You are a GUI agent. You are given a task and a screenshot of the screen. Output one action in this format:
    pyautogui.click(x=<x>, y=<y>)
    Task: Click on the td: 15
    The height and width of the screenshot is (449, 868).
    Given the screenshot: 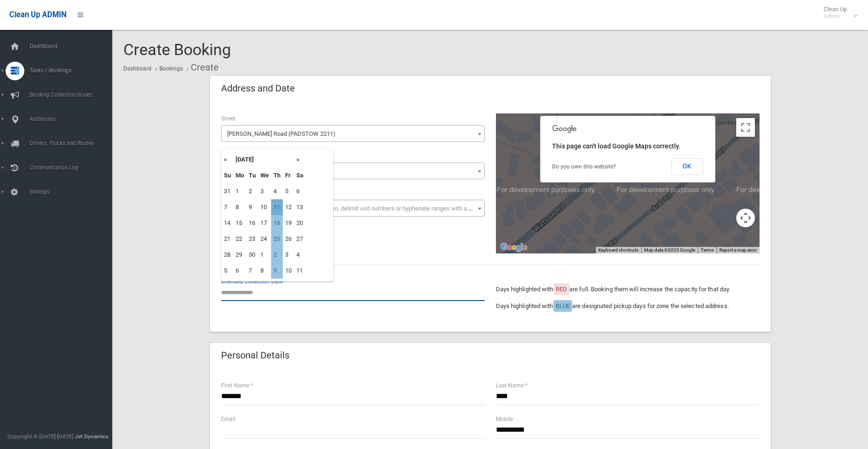 What is the action you would take?
    pyautogui.click(x=240, y=223)
    